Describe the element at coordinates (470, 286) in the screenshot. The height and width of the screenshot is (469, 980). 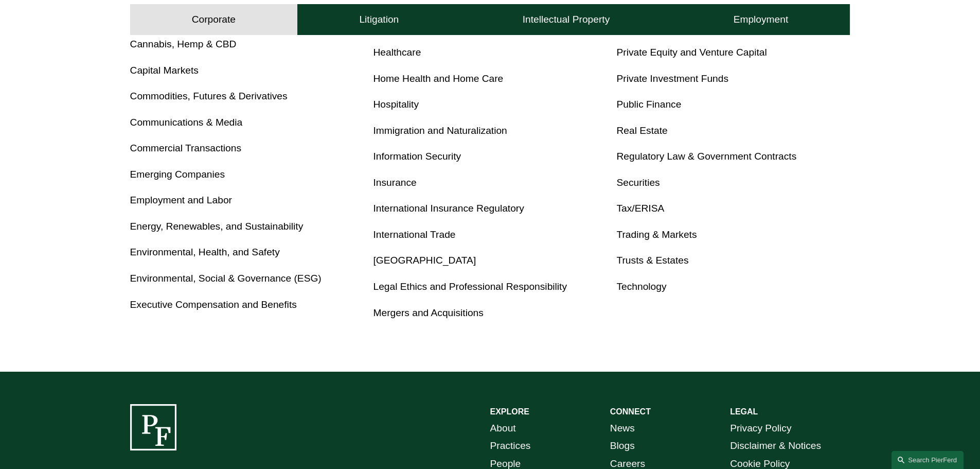
I see `a: Legal Ethics and Professional Responsibility` at that location.